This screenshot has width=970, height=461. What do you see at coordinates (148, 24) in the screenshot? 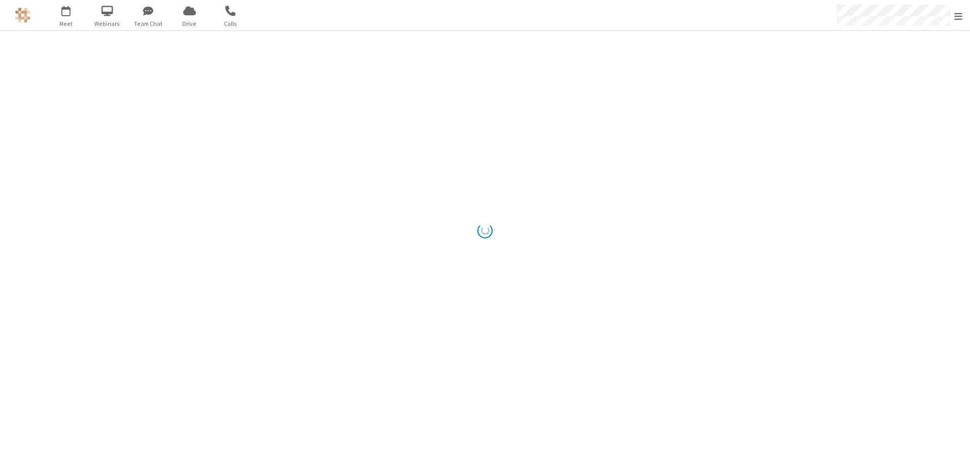
I see `span: Team Chat` at bounding box center [148, 24].